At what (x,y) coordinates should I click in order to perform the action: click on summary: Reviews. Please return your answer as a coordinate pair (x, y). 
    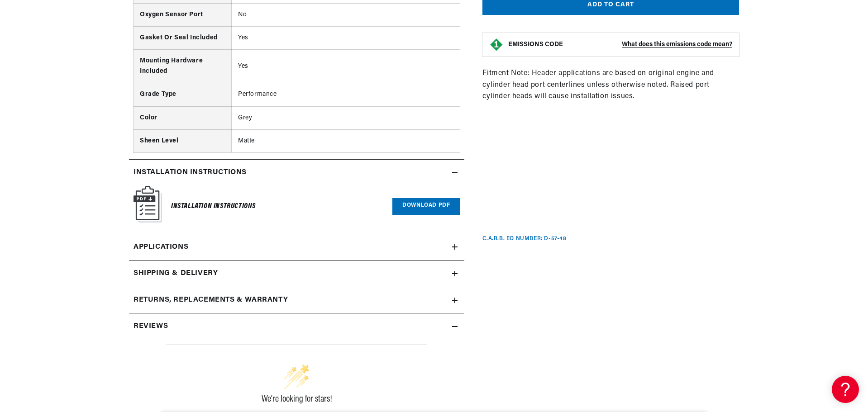
    Looking at the image, I should click on (296, 326).